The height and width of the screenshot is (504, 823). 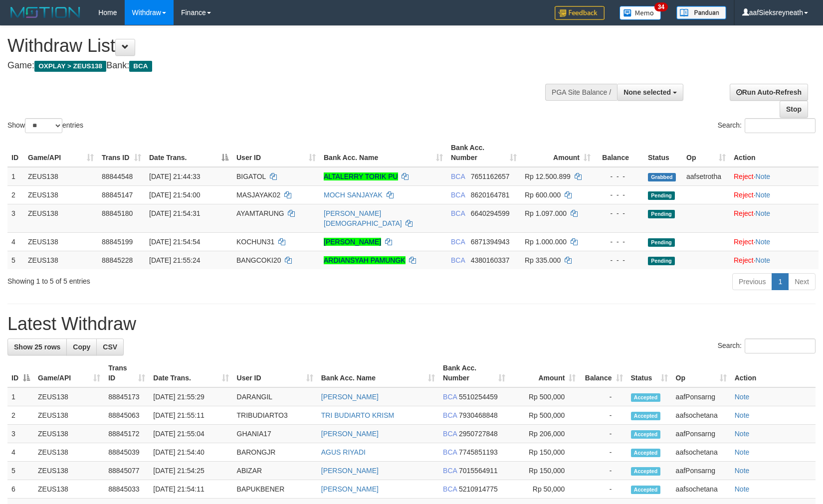 What do you see at coordinates (581, 93) in the screenshot?
I see `div: PGA Site Balance /` at bounding box center [581, 93].